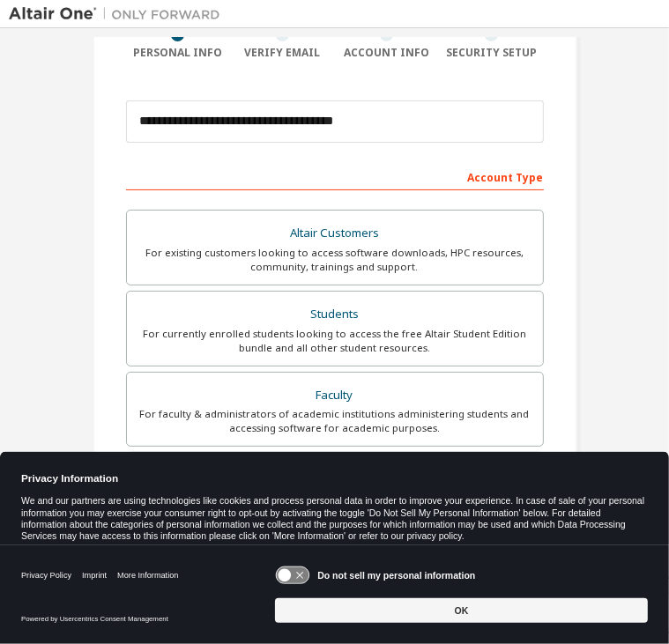  Describe the element at coordinates (335, 340) in the screenshot. I see `div: For currently enrolled students looking to access the free Altair Student Edition bundle and all ...` at that location.